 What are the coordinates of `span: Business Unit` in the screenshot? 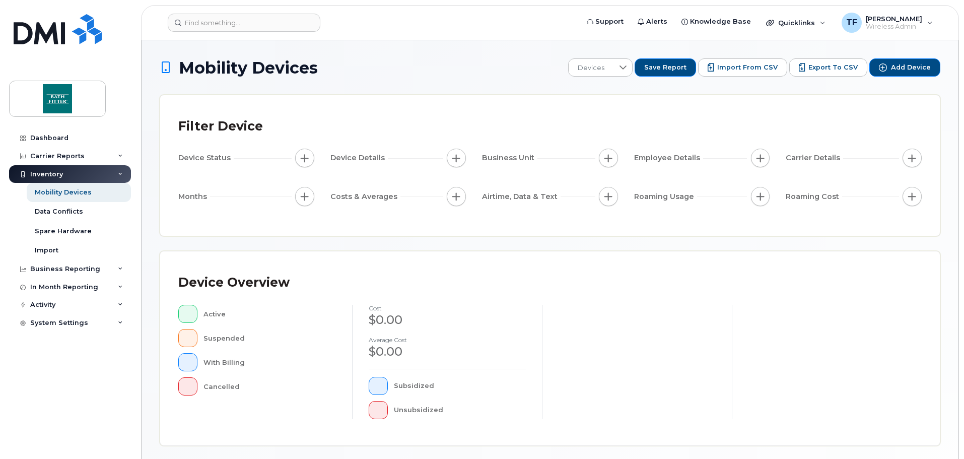 It's located at (510, 158).